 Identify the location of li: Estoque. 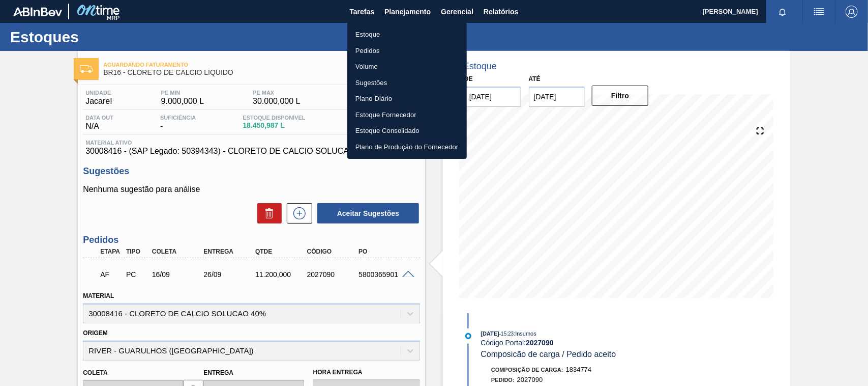
(407, 34).